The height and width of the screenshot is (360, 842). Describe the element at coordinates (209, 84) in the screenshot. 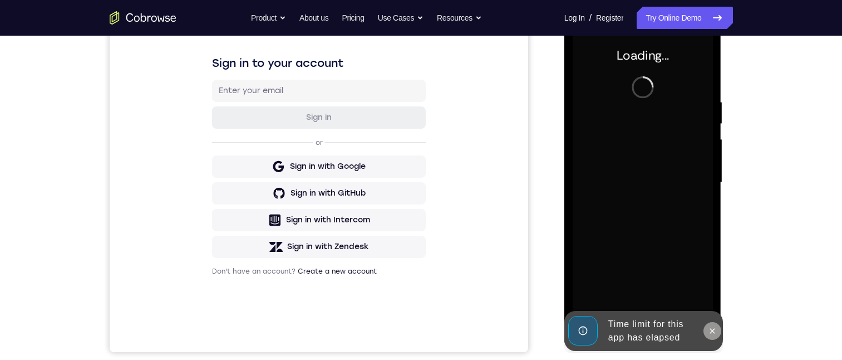

I see `h1: Sign in to your account` at that location.